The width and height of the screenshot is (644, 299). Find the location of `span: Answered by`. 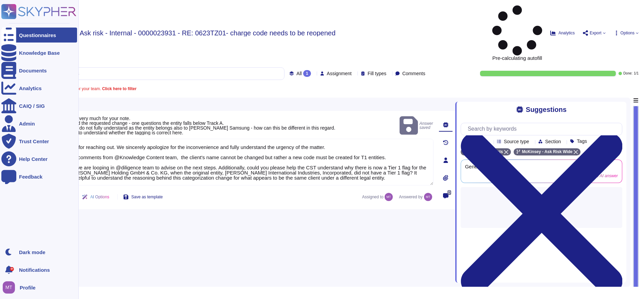

span: Answered by is located at coordinates (410, 197).